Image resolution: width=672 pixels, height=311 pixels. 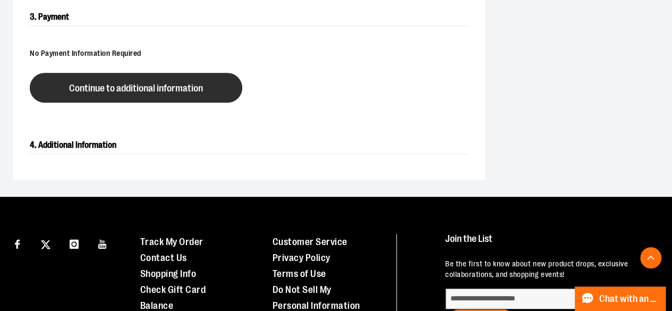 What do you see at coordinates (549, 269) in the screenshot?
I see `p: Be the first to know about new product drops, exclusive collaborations, and shopping events!` at bounding box center [549, 269].